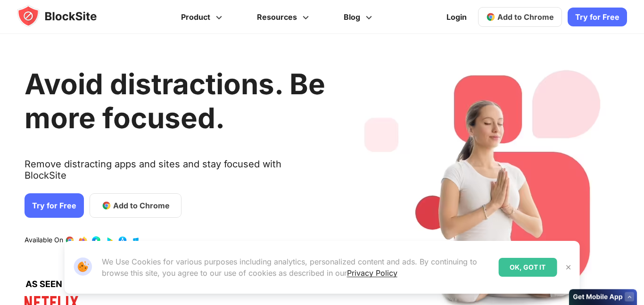  Describe the element at coordinates (296, 267) in the screenshot. I see `p: We Use Cookies for various purposes including analytics, personalized content and ads. By continu...` at that location.